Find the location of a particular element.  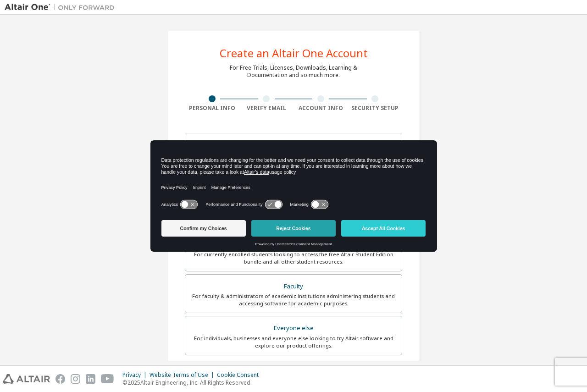

div: For individuals, businesses and everyone else looking to try Altair software and explore our prod... is located at coordinates (294, 342).